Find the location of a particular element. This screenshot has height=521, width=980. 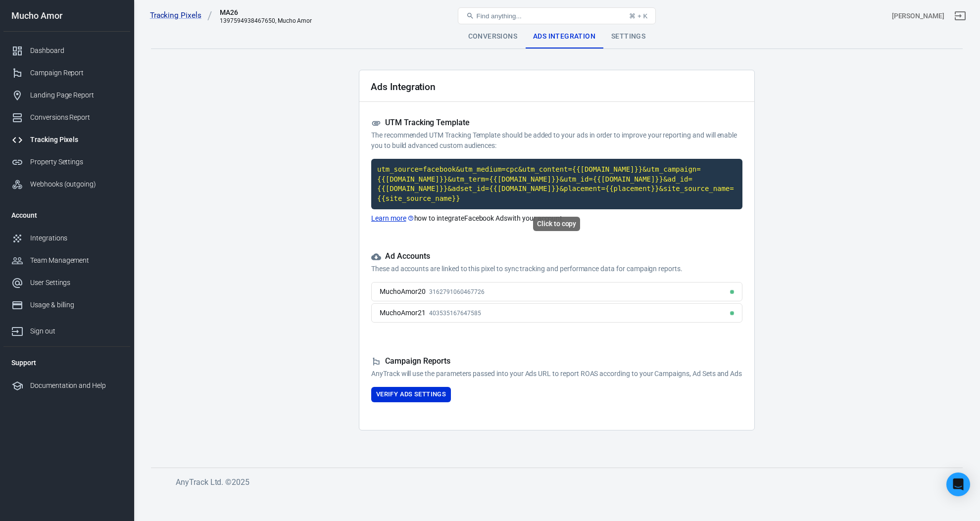

div: Documentation and Help is located at coordinates (76, 386).